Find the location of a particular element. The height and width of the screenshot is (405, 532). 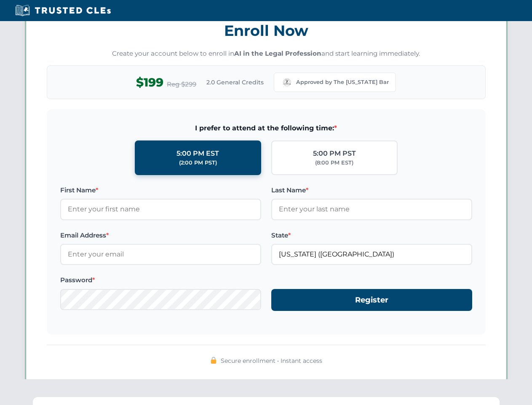

span: 2.0 General Credits is located at coordinates (235, 82).